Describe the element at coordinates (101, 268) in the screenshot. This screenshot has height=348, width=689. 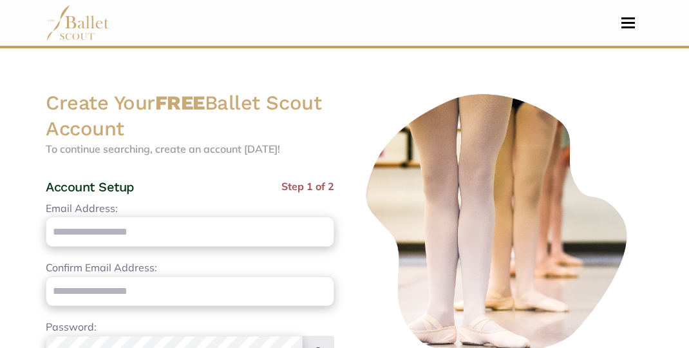
I see `label: Confirm Email Address:` at that location.